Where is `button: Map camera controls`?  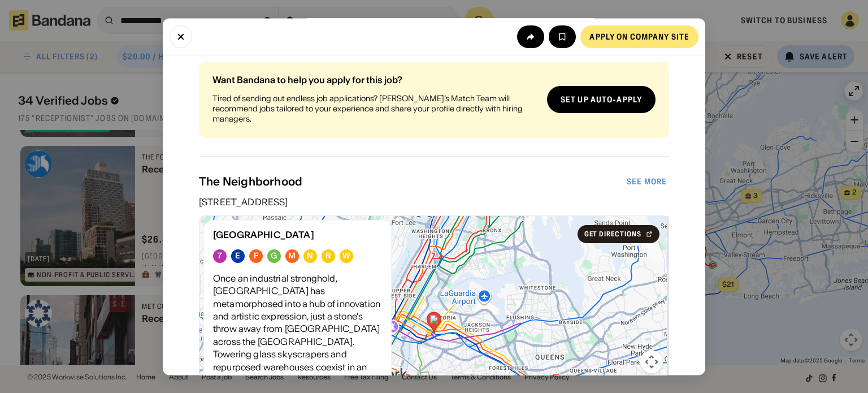
button: Map camera controls is located at coordinates (652, 362).